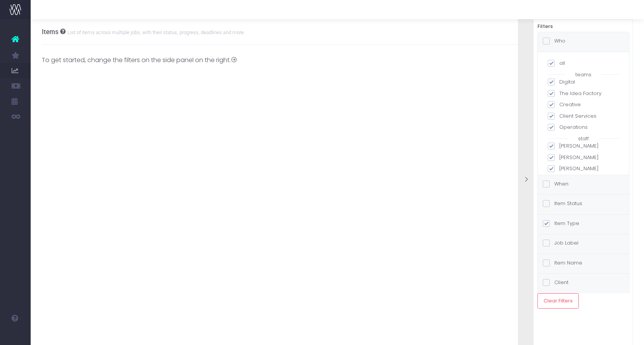 The height and width of the screenshot is (345, 644). What do you see at coordinates (584, 127) in the screenshot?
I see `label: Operations` at bounding box center [584, 127].